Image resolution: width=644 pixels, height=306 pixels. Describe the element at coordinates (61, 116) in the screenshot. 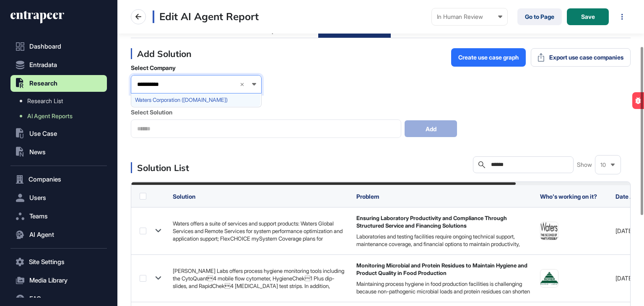

I see `a: AI Agent Reports` at that location.